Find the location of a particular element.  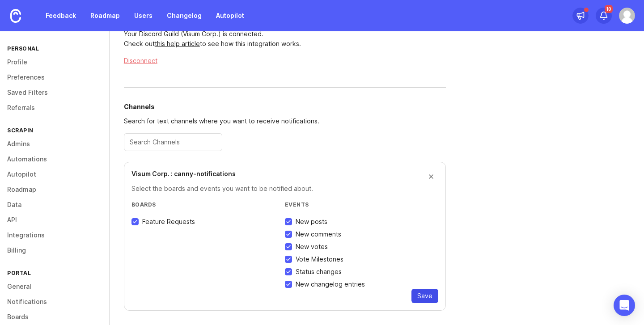

a: Feedback is located at coordinates (61, 16).